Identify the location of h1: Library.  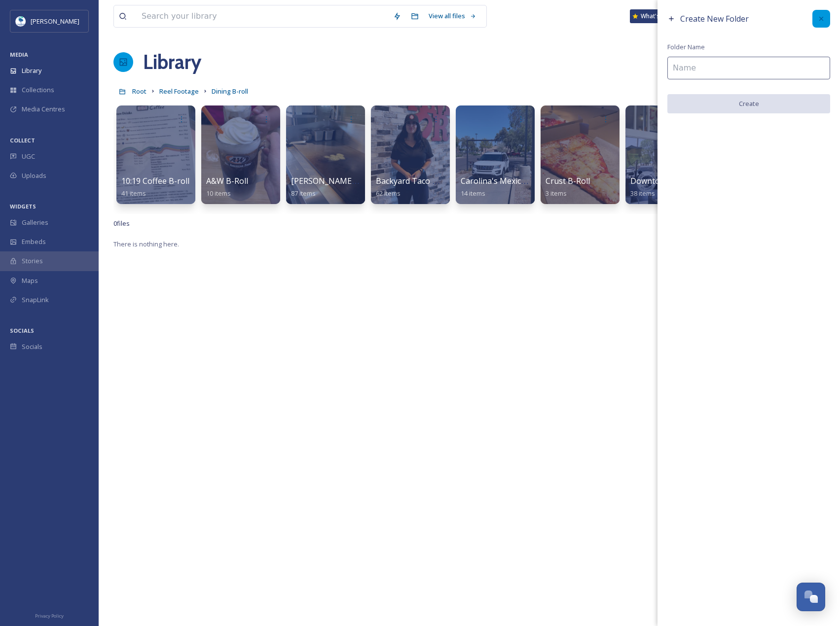
(172, 62).